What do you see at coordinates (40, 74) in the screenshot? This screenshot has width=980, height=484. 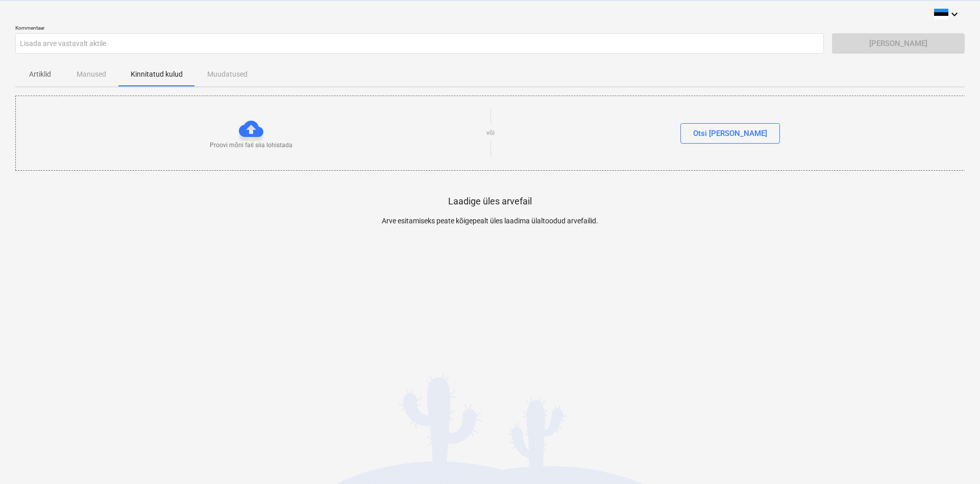 I see `p: Artiklid` at bounding box center [40, 74].